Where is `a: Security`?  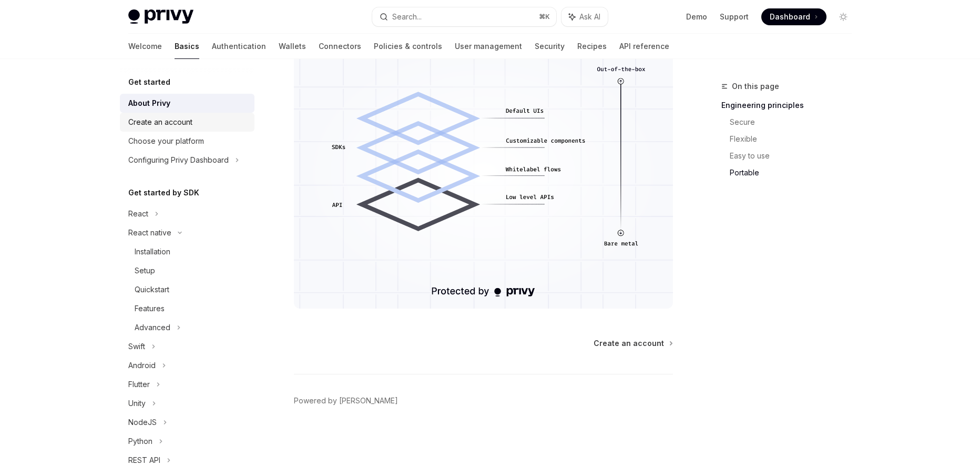 a: Security is located at coordinates (549, 46).